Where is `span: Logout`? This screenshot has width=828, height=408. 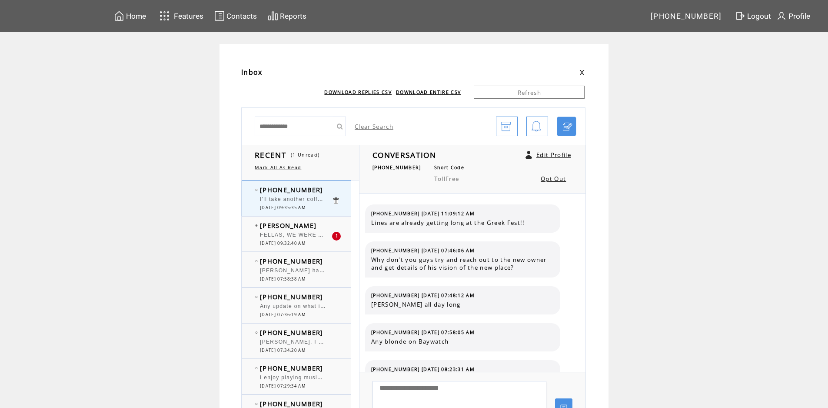 span: Logout is located at coordinates (759, 16).